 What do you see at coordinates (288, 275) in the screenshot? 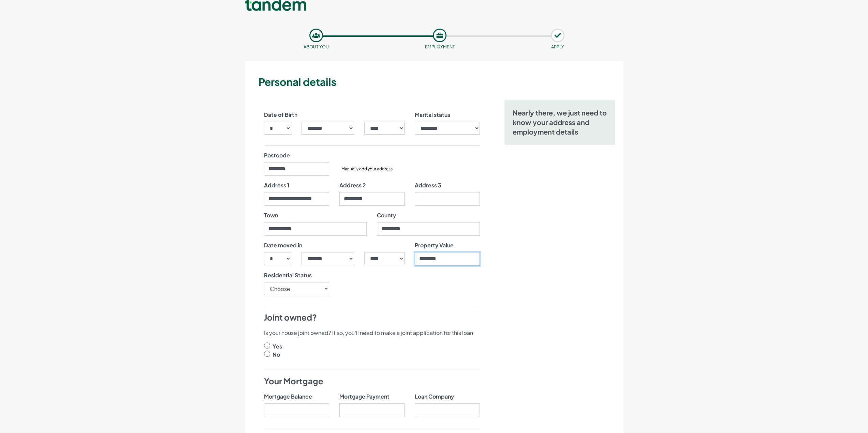
I see `label: Residential Status` at bounding box center [288, 275].